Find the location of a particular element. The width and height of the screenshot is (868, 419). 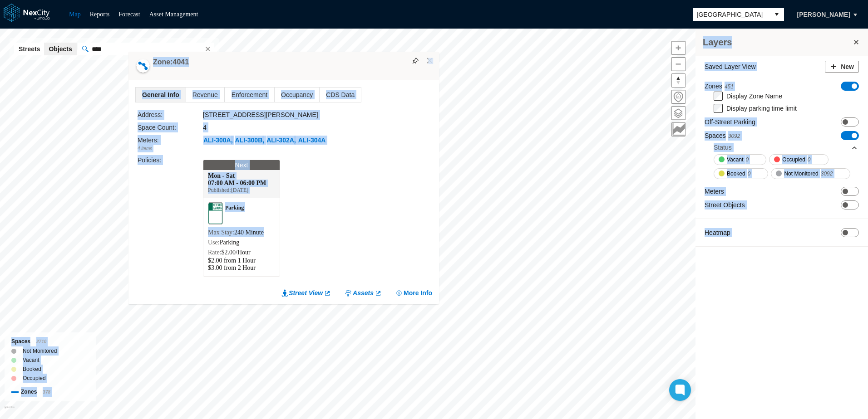

button: More Info is located at coordinates (413, 293).